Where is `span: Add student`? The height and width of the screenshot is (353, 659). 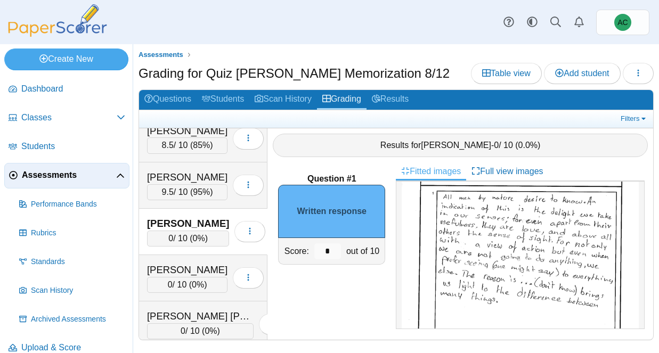
span: Add student is located at coordinates (581, 73).